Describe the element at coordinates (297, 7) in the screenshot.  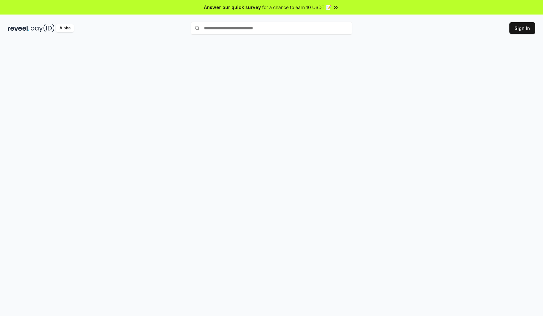
I see `span: for a chance to earn 10 USDT 📝` at that location.